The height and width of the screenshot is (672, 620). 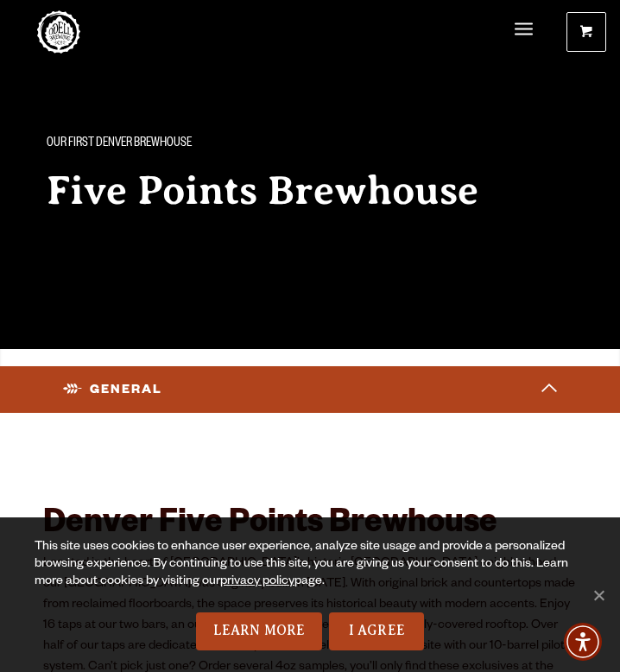 What do you see at coordinates (310, 191) in the screenshot?
I see `h2: Five Points Brewhouse` at bounding box center [310, 191].